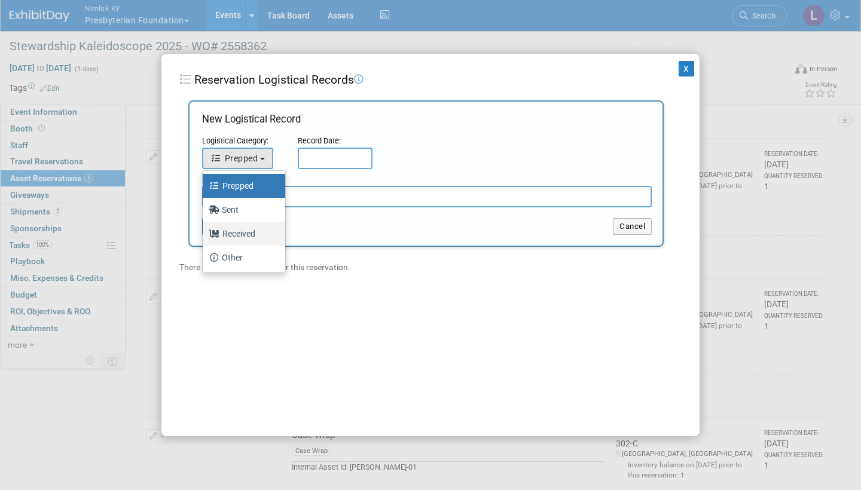 This screenshot has width=861, height=490. Describe the element at coordinates (427, 124) in the screenshot. I see `div: New Logistical Record` at that location.